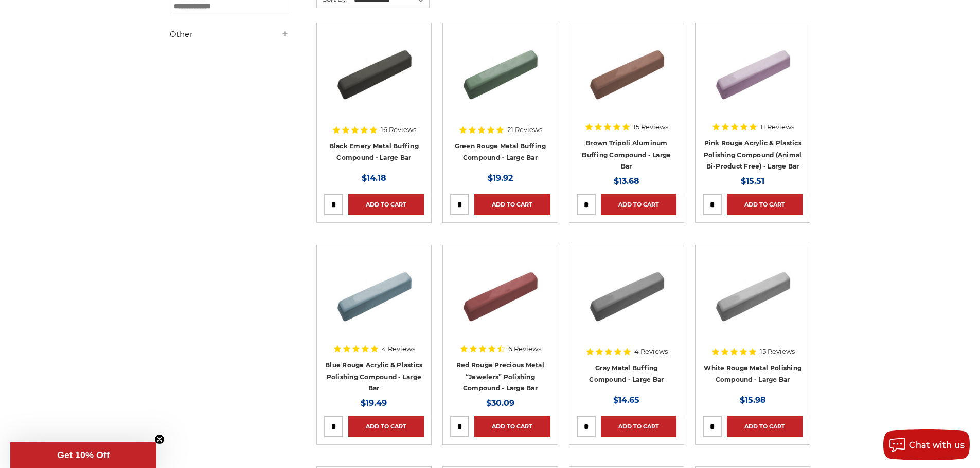 The height and width of the screenshot is (468, 980). What do you see at coordinates (752, 80) in the screenshot?
I see `a: Pink Plastic Polishing Compound` at bounding box center [752, 80].